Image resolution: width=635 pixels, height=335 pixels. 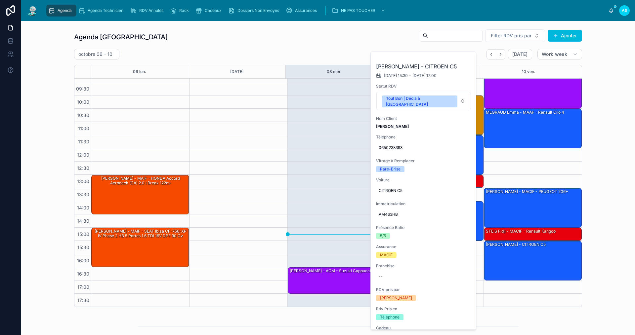 What do you see at coordinates (83, 181) in the screenshot?
I see `span: 13:00` at bounding box center [83, 181].